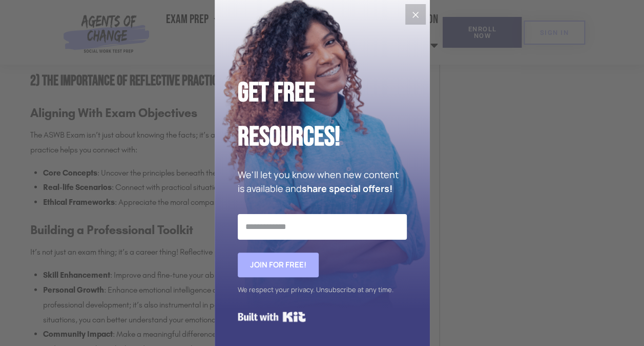 This screenshot has width=644, height=346. Describe the element at coordinates (347, 188) in the screenshot. I see `strong: share special offers!` at that location.